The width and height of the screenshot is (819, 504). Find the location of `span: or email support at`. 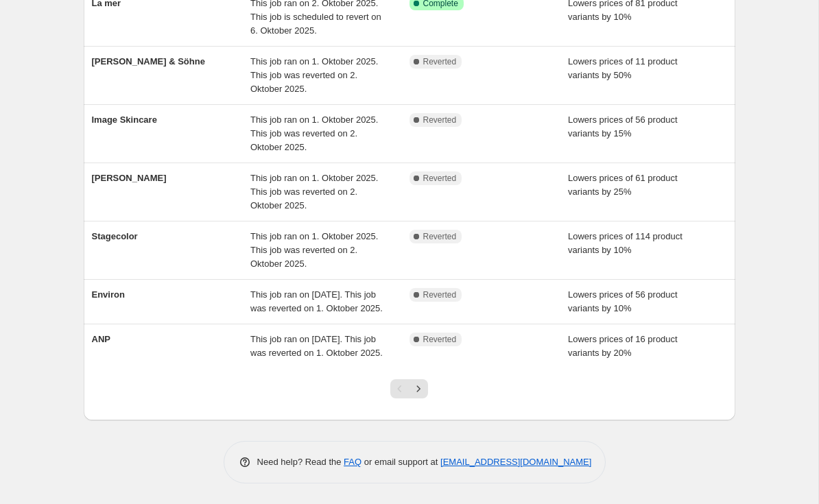

span: or email support at is located at coordinates (400, 462).